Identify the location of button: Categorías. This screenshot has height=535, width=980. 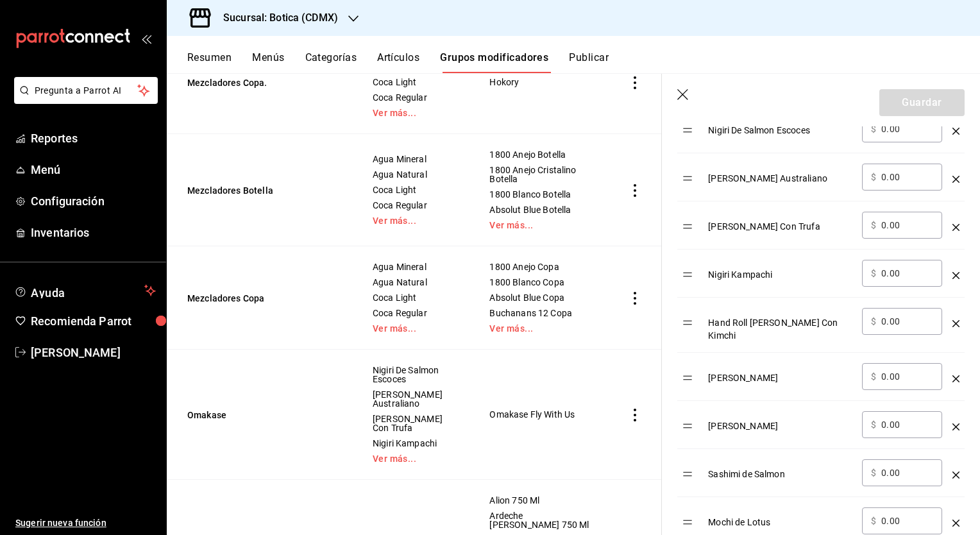
(331, 63).